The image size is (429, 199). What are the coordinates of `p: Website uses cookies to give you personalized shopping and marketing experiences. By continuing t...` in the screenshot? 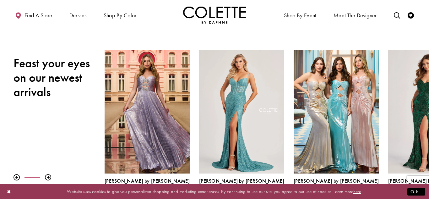 It's located at (215, 191).